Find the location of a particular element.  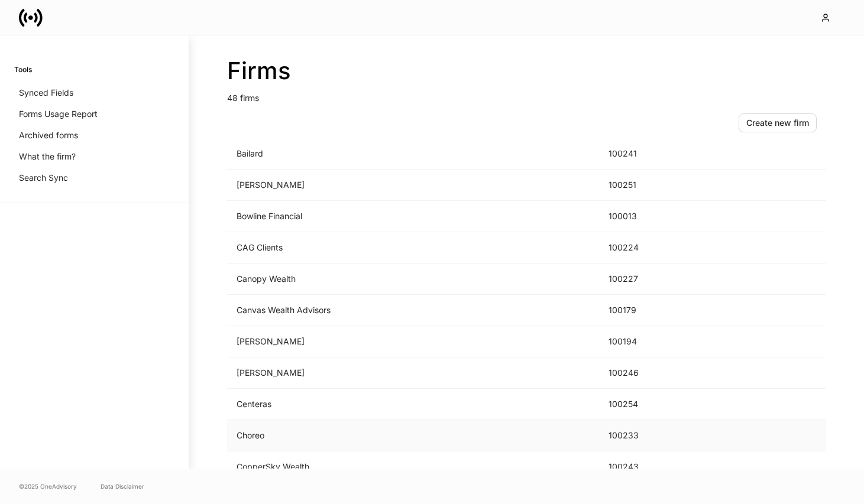

h6: Tools is located at coordinates (23, 69).